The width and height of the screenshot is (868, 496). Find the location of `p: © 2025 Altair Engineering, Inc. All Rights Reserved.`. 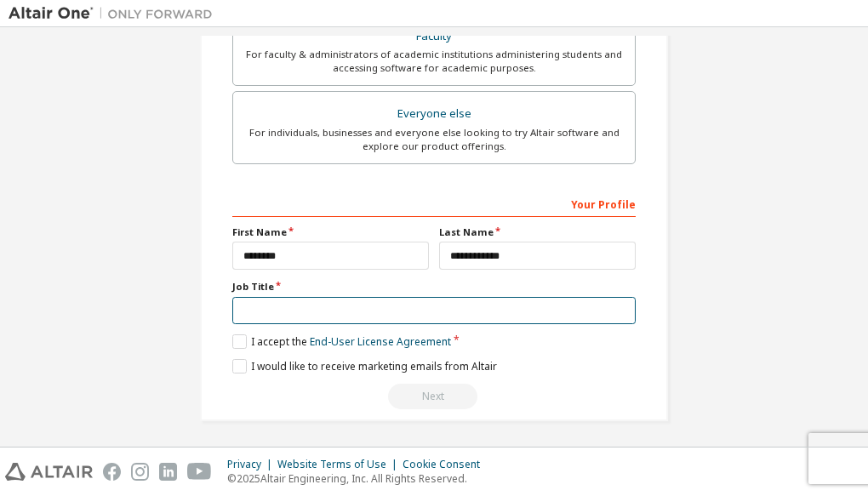

p: © 2025 Altair Engineering, Inc. All Rights Reserved. is located at coordinates (358, 478).